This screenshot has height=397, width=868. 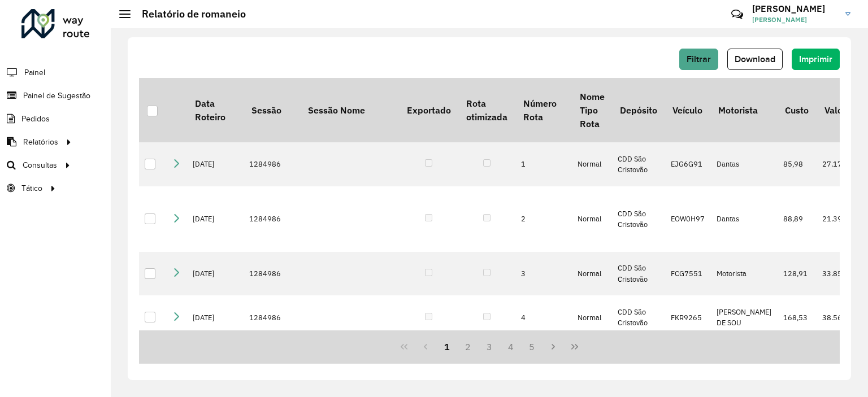 What do you see at coordinates (839, 317) in the screenshot?
I see `td: 38.567,11` at bounding box center [839, 317].